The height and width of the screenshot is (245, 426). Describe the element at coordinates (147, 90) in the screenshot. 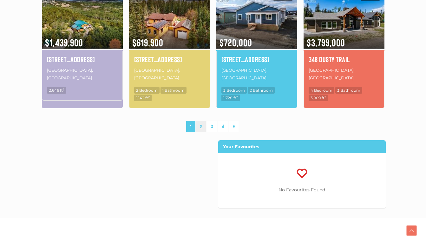

I see `span: 2 Bedroom` at that location.